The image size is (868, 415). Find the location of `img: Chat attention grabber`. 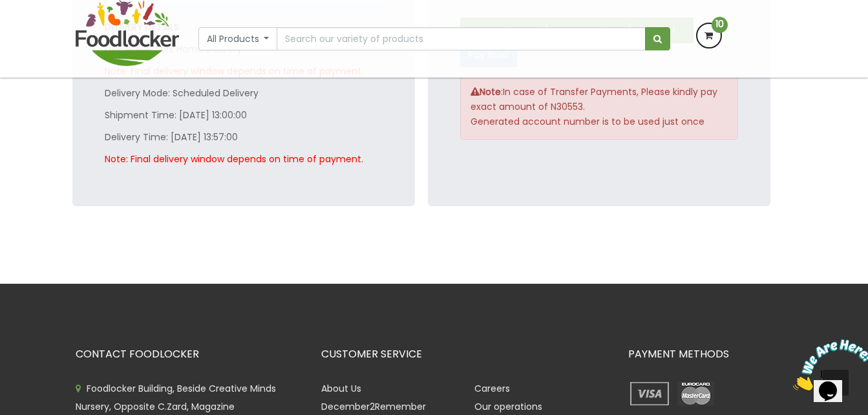

img: Chat attention grabber is located at coordinates (45, 30).